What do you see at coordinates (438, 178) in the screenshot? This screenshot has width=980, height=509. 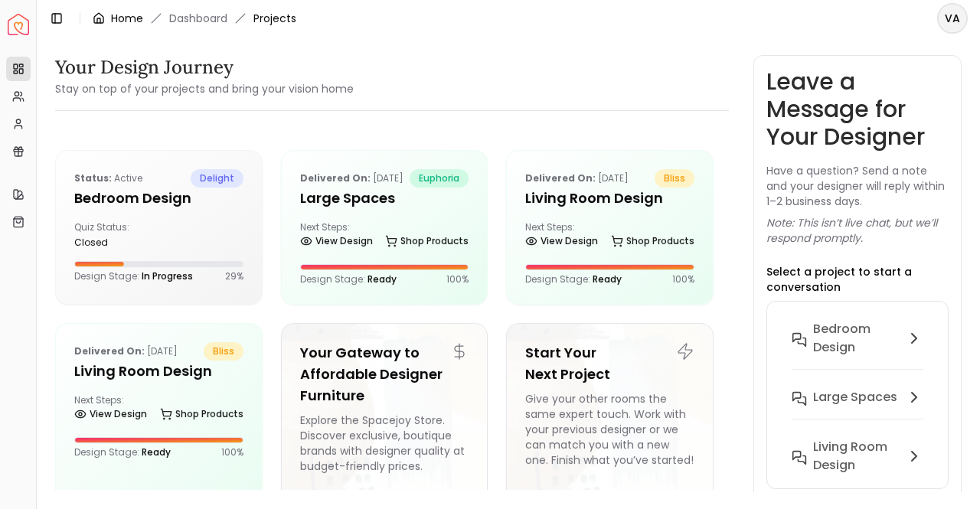 I see `span: euphoria` at bounding box center [438, 178].